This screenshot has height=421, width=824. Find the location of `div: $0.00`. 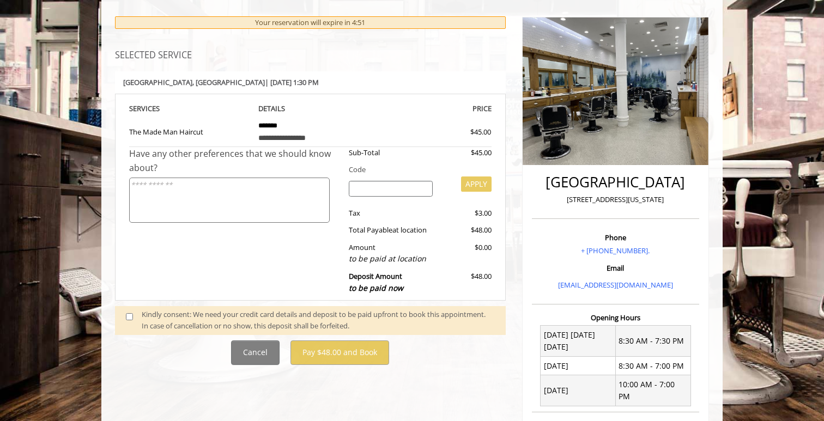

div: $0.00 is located at coordinates (466, 253).